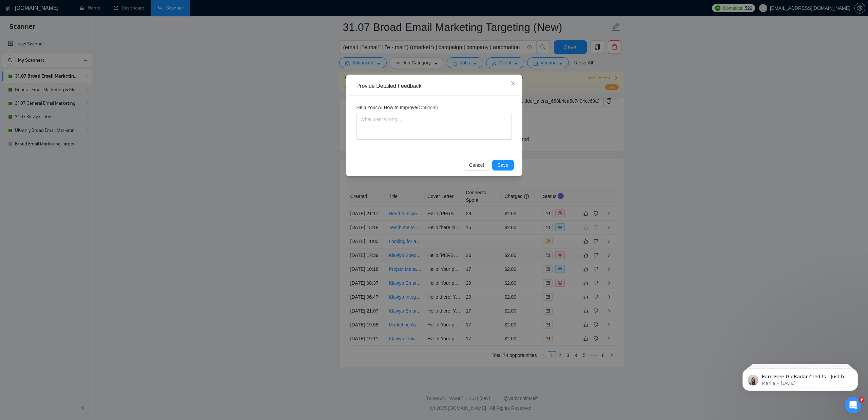 The width and height of the screenshot is (868, 420). I want to click on p: Earn Free GigRadar Credits - Just by Sharing Your Story! 💬 Want more credits for sending proposal..., so click(74, 22).